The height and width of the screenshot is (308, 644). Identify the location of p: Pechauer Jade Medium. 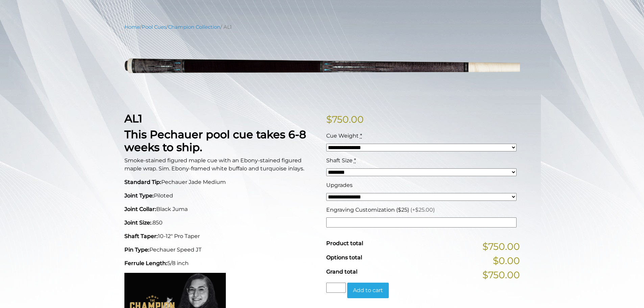
(221, 182).